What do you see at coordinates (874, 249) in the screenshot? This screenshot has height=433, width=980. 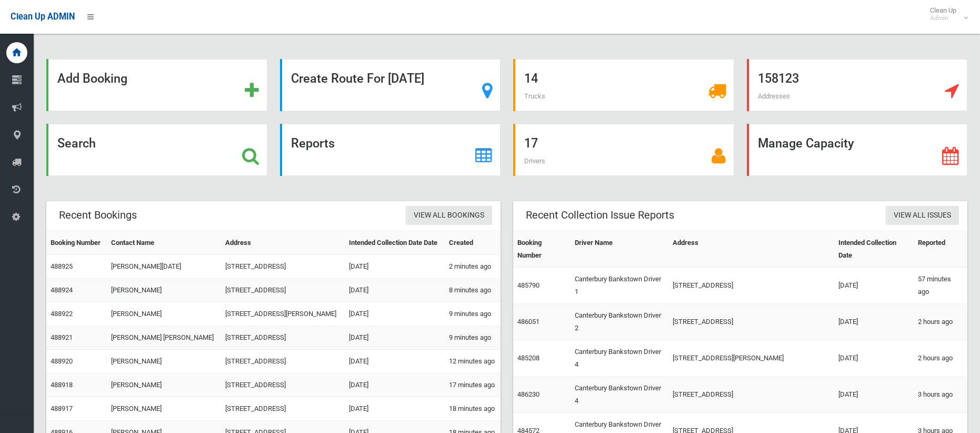 I see `th: Intended Collection Date` at bounding box center [874, 249].